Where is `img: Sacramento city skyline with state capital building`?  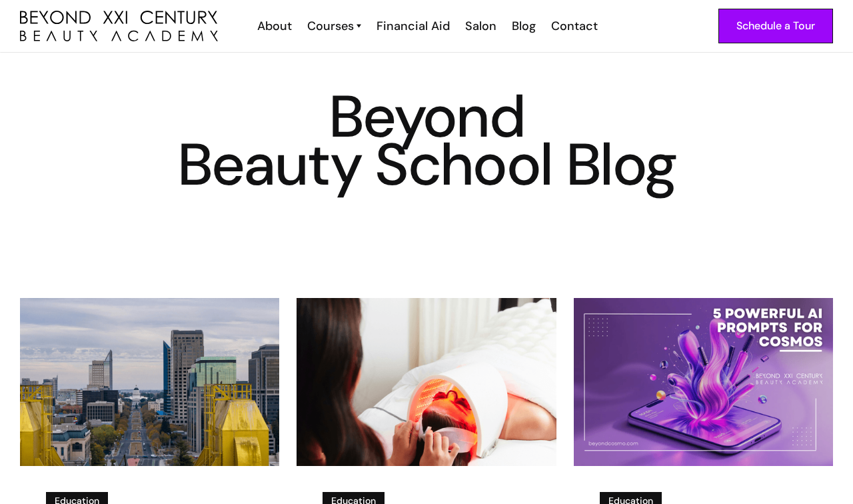
img: Sacramento city skyline with state capital building is located at coordinates (149, 382).